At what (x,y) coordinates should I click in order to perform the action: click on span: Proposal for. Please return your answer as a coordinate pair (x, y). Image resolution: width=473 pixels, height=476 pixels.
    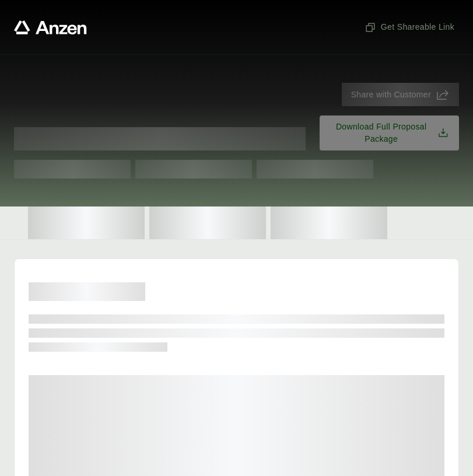
    Looking at the image, I should click on (160, 139).